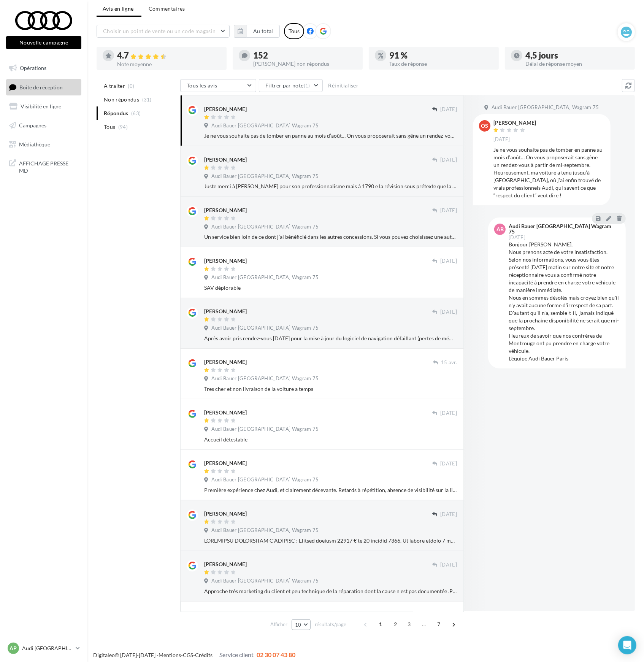  Describe the element at coordinates (160, 31) in the screenshot. I see `span: Choisir un point de vente ou un code magasin` at that location.